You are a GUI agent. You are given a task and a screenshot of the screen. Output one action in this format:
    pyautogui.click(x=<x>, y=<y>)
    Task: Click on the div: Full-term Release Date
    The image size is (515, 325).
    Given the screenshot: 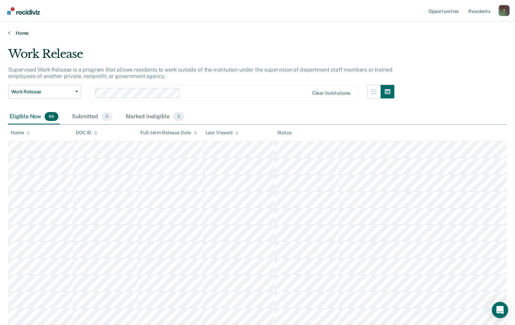 What is the action you would take?
    pyautogui.click(x=169, y=133)
    